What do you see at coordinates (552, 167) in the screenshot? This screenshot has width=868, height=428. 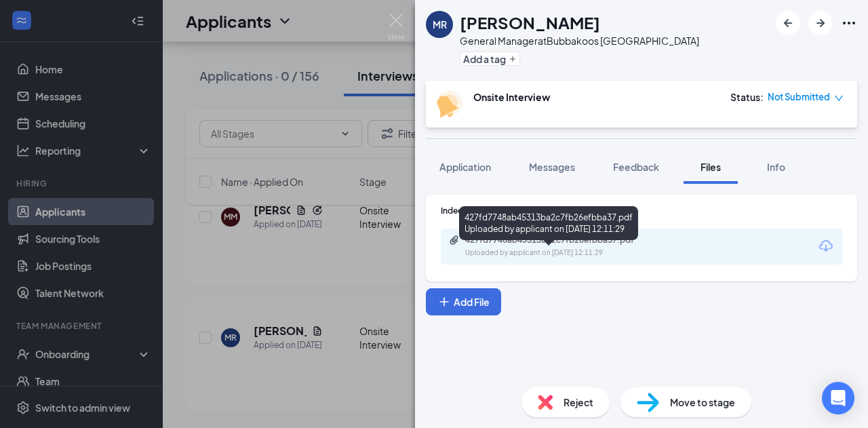 I see `span: Messages` at bounding box center [552, 167].